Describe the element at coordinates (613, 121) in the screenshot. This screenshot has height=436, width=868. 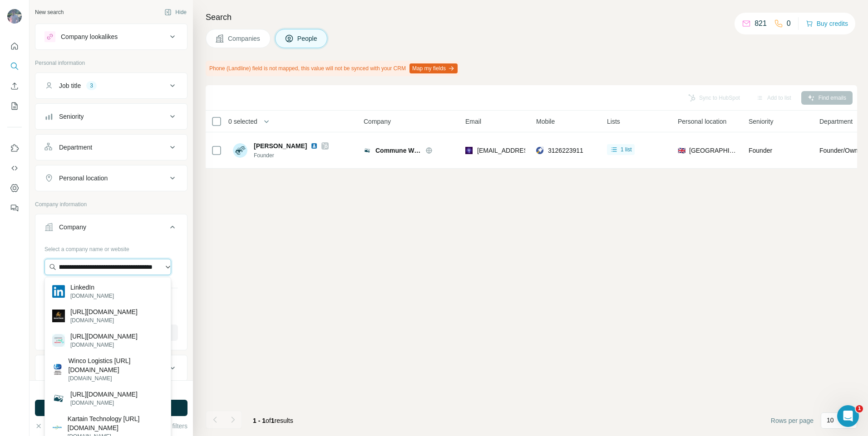
I see `span: Lists` at that location.